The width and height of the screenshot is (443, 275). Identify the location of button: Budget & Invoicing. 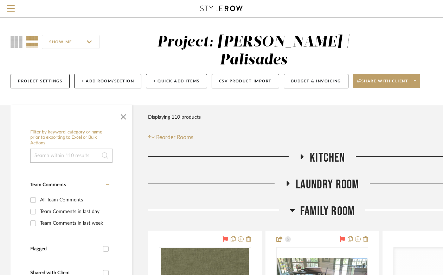
(316, 81).